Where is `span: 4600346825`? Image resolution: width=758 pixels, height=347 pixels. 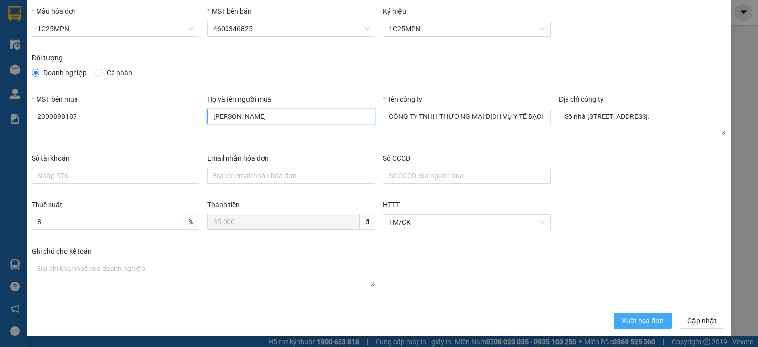 span: 4600346825 is located at coordinates (291, 29).